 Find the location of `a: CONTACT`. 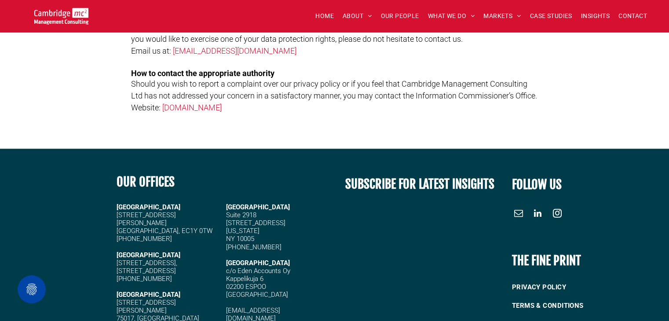

a: CONTACT is located at coordinates (633, 16).